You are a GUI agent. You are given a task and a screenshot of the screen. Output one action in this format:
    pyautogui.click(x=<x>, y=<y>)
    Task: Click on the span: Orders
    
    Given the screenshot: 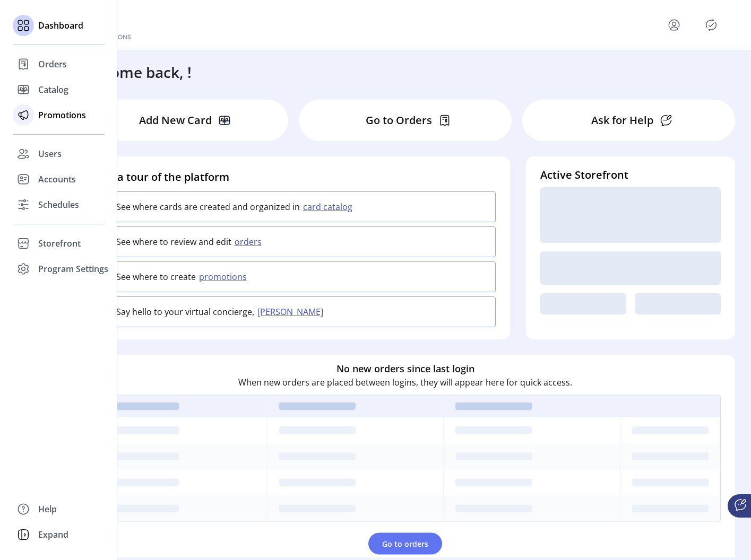 What is the action you would take?
    pyautogui.click(x=52, y=64)
    